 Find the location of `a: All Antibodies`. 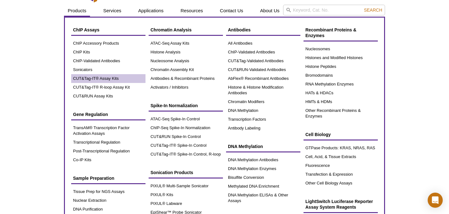

a: All Antibodies is located at coordinates (263, 43).